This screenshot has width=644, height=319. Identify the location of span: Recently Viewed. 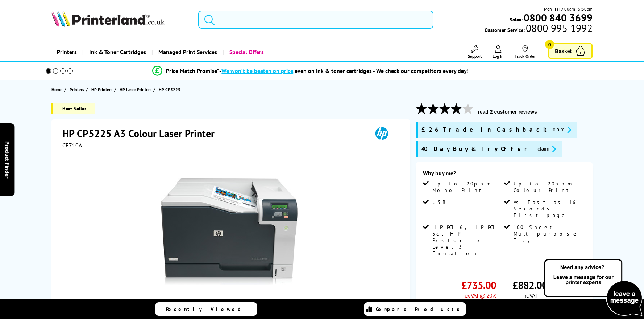
(207, 309).